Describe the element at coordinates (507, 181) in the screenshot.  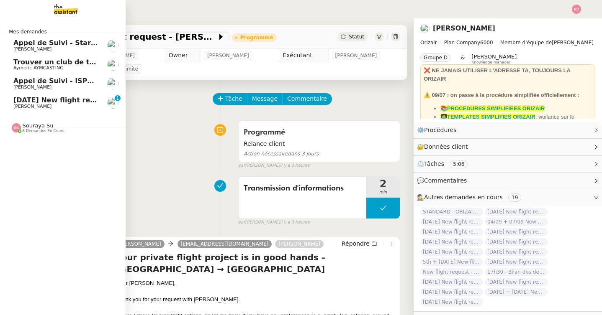
I see `div: 💬Commentaires` at that location.